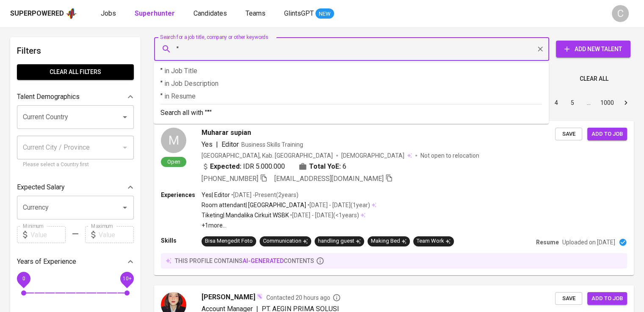 Image resolution: width=644 pixels, height=312 pixels. What do you see at coordinates (255, 13) in the screenshot?
I see `span: Teams` at bounding box center [255, 13].